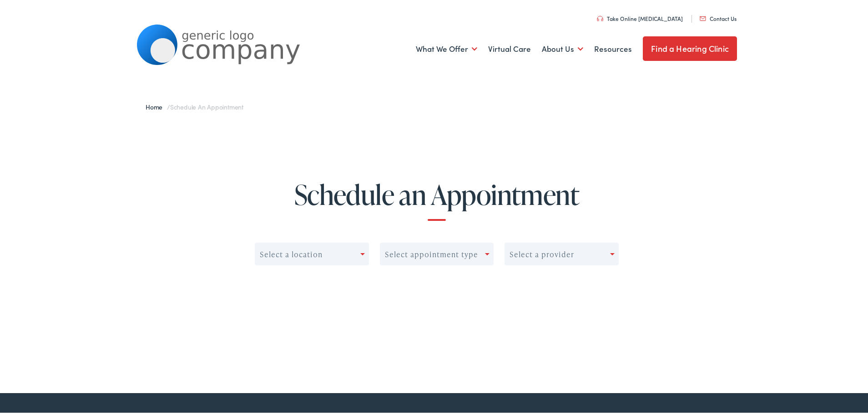  I want to click on div: Select appointment type, so click(431, 252).